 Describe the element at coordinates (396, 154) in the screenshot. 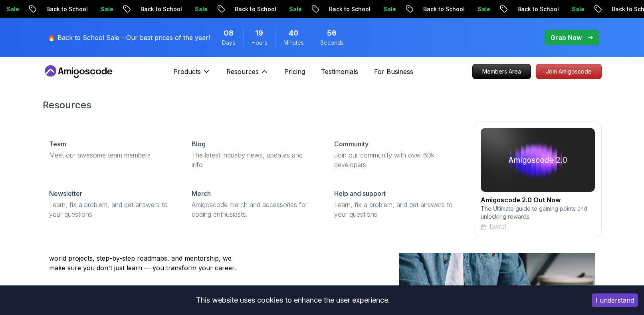

I see `a: CommunityJoin our community with over 60k developers` at that location.